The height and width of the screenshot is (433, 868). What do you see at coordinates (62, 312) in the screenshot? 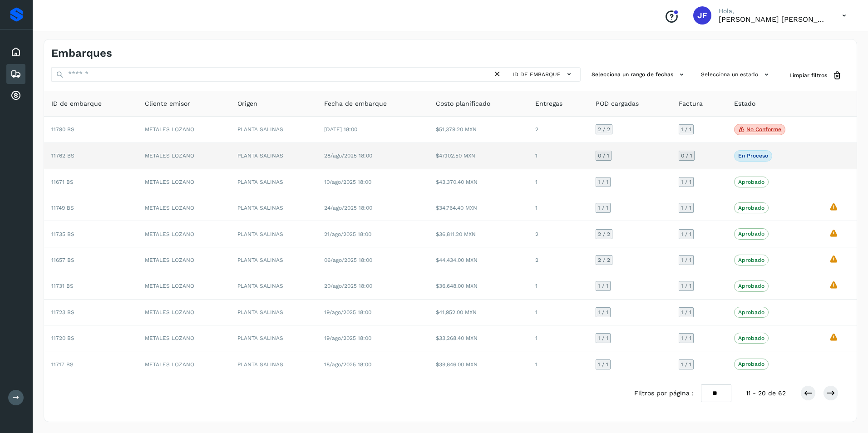
I see `span: 11723 BS` at bounding box center [62, 312].